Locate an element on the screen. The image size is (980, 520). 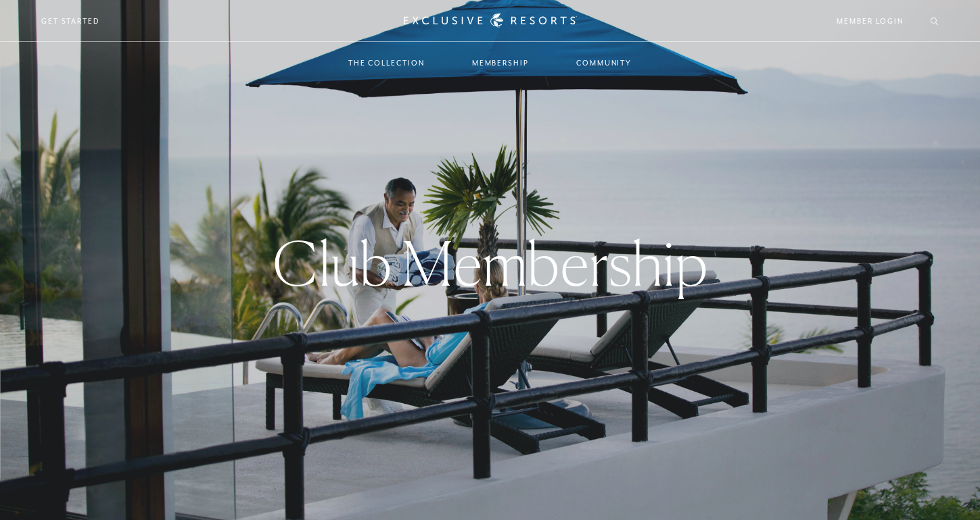
a: Member Login is located at coordinates (870, 21).